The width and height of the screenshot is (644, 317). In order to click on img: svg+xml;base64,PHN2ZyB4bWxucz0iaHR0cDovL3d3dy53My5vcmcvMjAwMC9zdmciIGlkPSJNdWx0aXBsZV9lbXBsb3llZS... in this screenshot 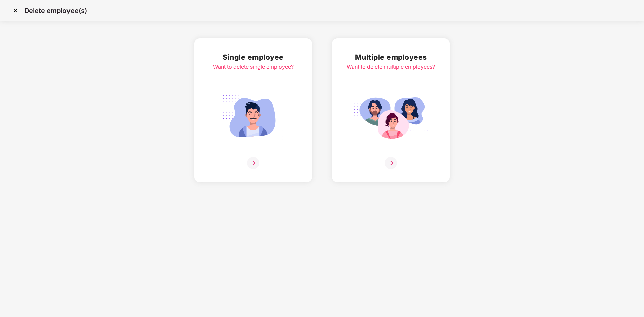, I will do `click(391, 117)`.